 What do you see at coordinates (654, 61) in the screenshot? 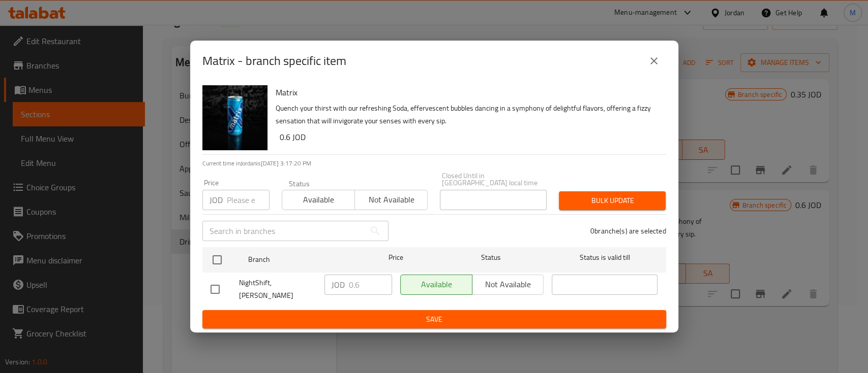
I see `button: close` at bounding box center [654, 61].